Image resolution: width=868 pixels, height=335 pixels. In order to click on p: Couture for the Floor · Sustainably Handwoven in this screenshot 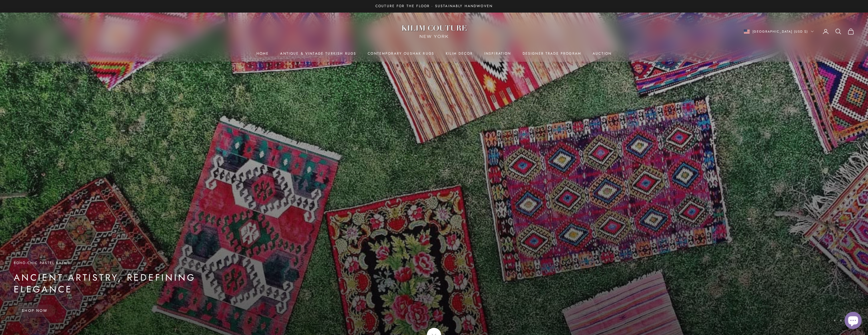, I will do `click(434, 6)`.